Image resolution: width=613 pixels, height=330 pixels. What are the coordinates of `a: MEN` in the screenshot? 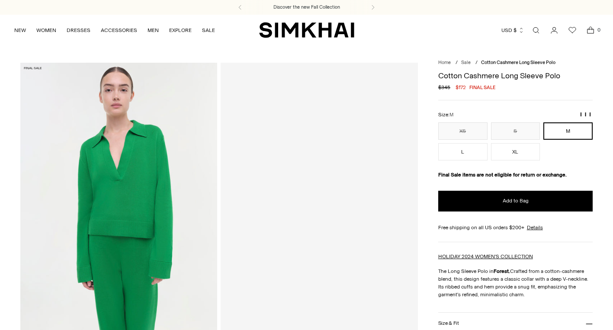 It's located at (153, 30).